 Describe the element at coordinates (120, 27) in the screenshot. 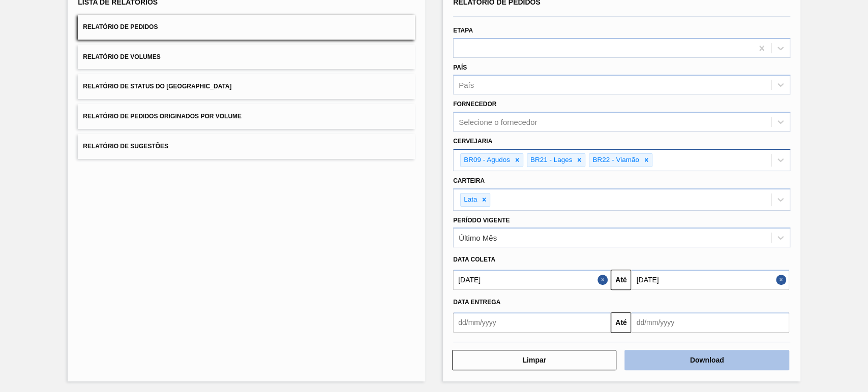

I see `span: Relatório de Pedidos` at that location.